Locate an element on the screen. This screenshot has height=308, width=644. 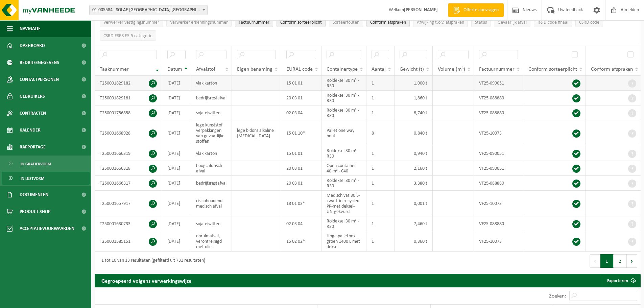
span: R&D code finaal is located at coordinates (553, 22).